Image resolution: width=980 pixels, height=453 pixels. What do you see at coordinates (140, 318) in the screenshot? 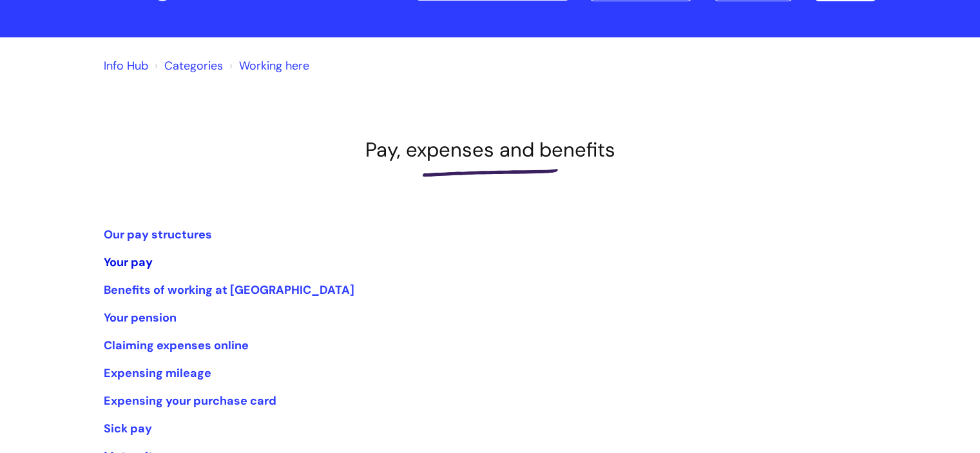
I see `a: Your pension` at bounding box center [140, 318].